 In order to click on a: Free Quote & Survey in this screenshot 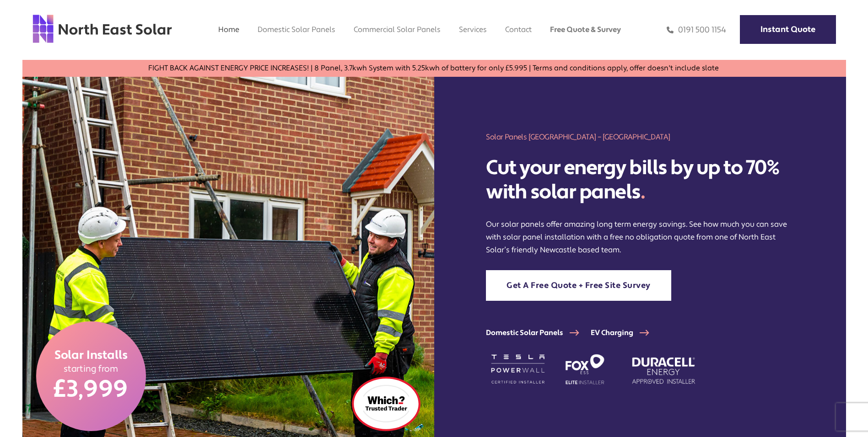, I will do `click(585, 29)`.